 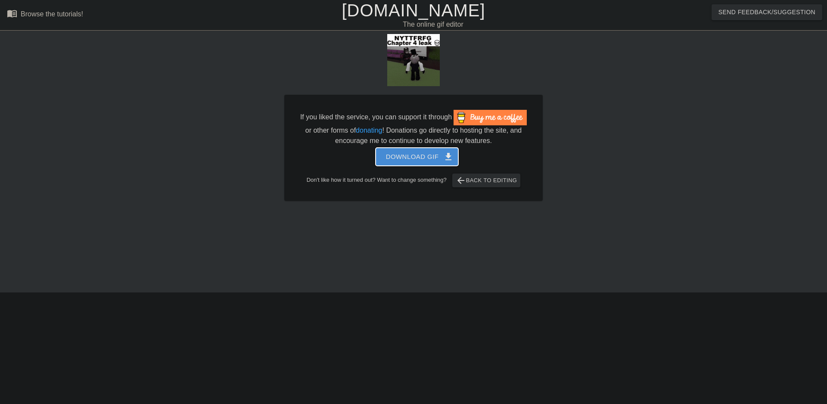 What do you see at coordinates (414, 128) in the screenshot?
I see `div: If you liked the service, you can support it through or other forms of ! Donations go directly to...` at bounding box center [414, 128].